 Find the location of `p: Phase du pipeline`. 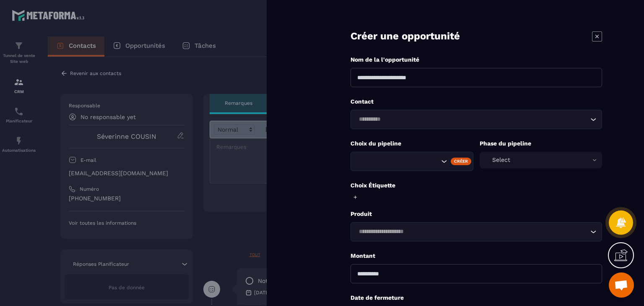

p: Phase du pipeline is located at coordinates (541, 144).